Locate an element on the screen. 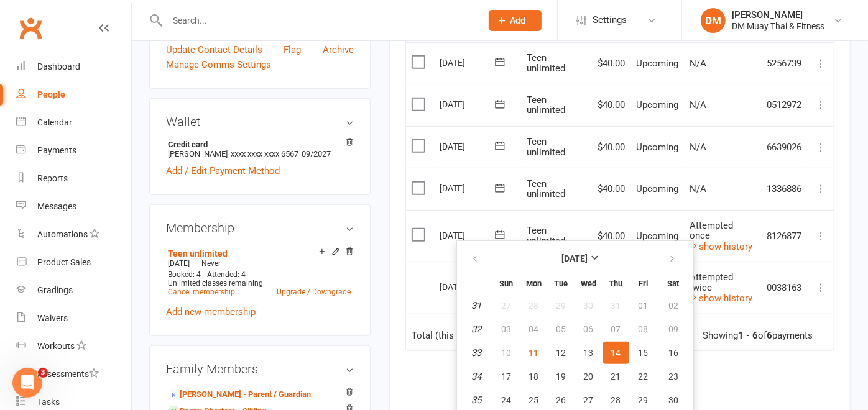  td: 1336886 is located at coordinates (783, 189).